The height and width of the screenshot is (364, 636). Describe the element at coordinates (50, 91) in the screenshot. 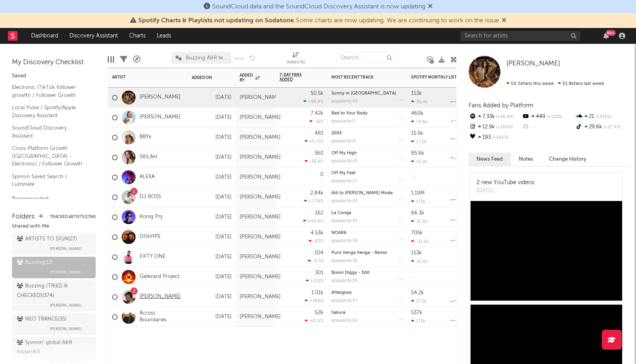

I see `a: Electronic (TikTok follower growth) / Follower Growth` at that location.